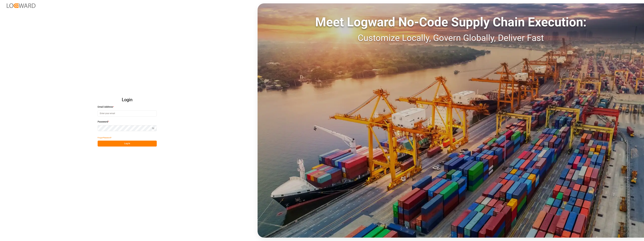 This screenshot has height=241, width=644. I want to click on button: Log In, so click(127, 143).